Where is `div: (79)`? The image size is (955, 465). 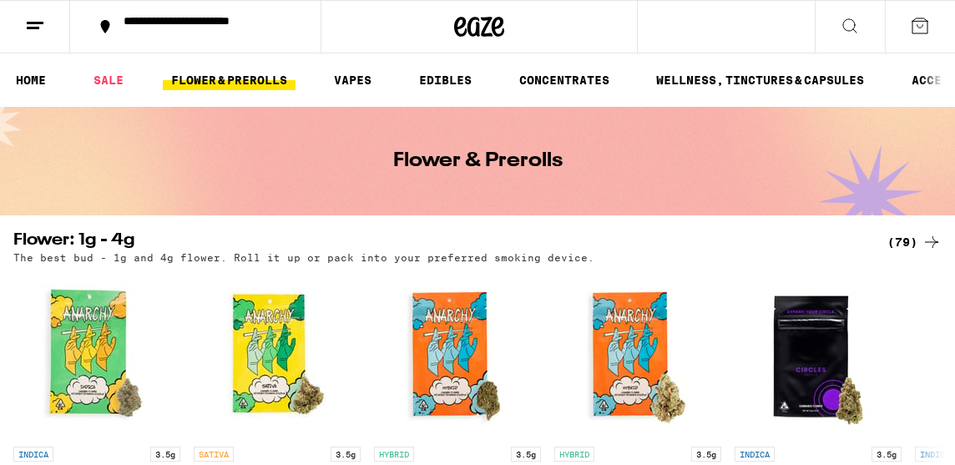
div: (79) is located at coordinates (914, 242).